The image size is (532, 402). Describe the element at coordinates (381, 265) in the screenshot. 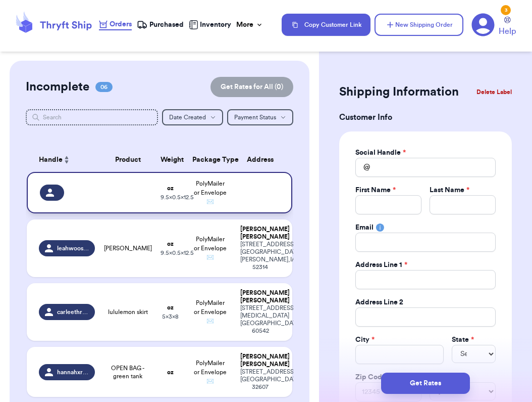

I see `label: Address Line 1` at that location.